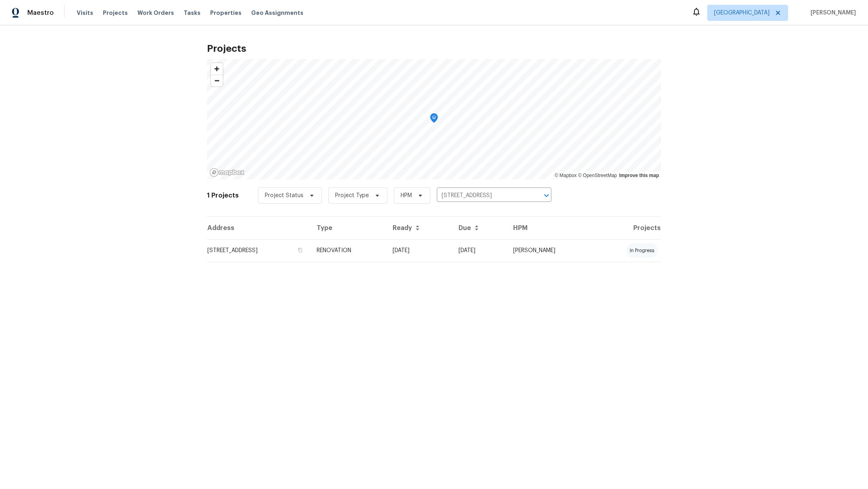 Image resolution: width=868 pixels, height=489 pixels. I want to click on td: Acq COE 2025-10-10T00:00:00.000Z, so click(419, 250).